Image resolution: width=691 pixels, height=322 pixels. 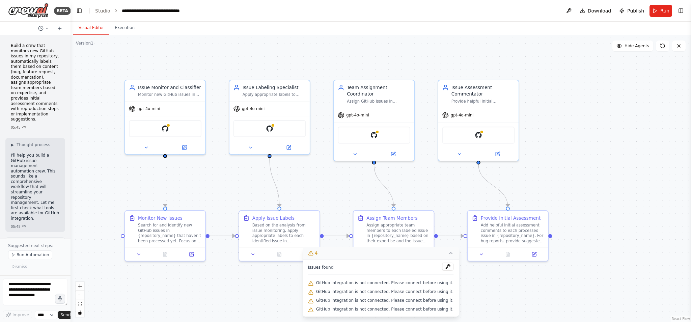 I want to click on g: Edge from 8689c9f3-534f-488d-bb5b-fe589462e75b to 02db44c3-cb7f-4953-bd91-18d0f2dbd853, so click(x=383, y=185).